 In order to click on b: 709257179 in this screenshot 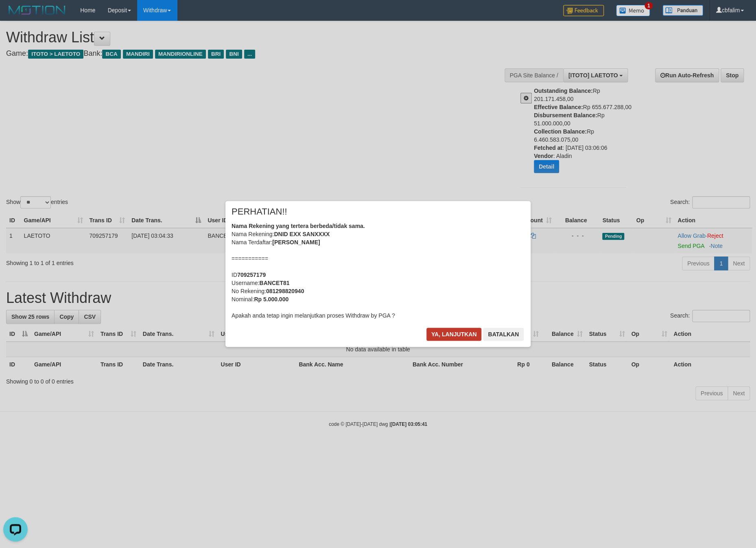, I will do `click(251, 275)`.